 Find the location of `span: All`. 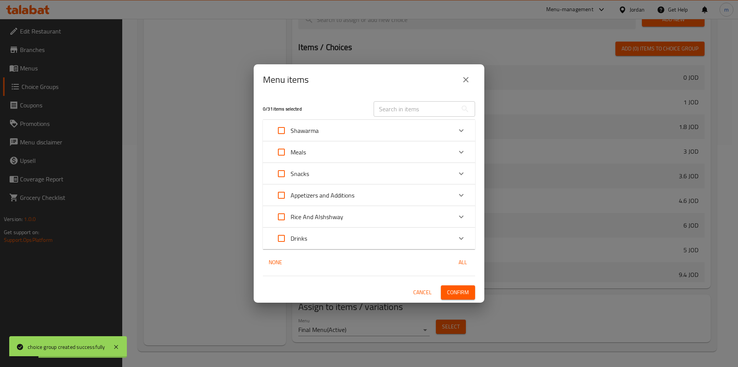

span: All is located at coordinates (463, 262).